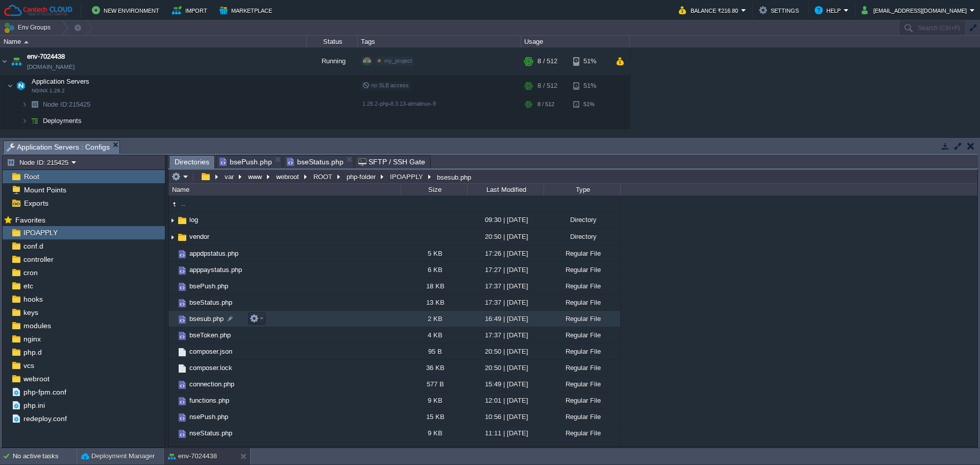 The width and height of the screenshot is (980, 465). I want to click on a: Exports, so click(36, 203).